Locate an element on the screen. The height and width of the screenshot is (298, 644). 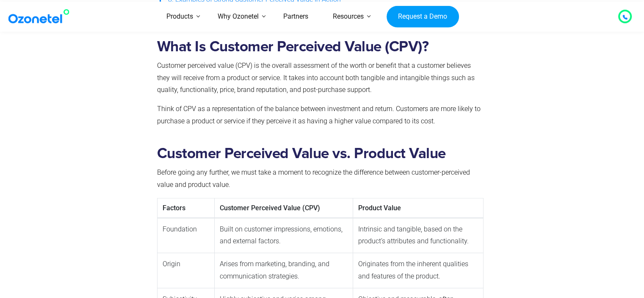
strong: Customer Perceived Value vs. Product Value is located at coordinates (301, 153).